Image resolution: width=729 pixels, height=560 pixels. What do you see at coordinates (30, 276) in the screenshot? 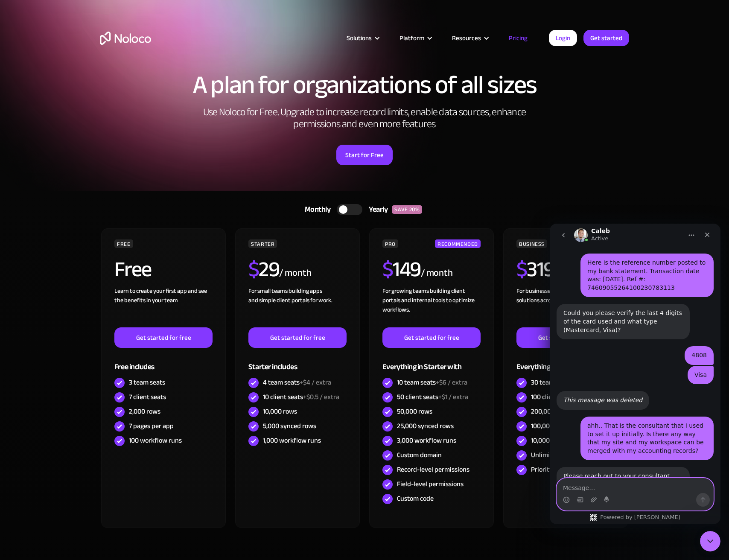
I see `button: Gif picker` at bounding box center [30, 276].